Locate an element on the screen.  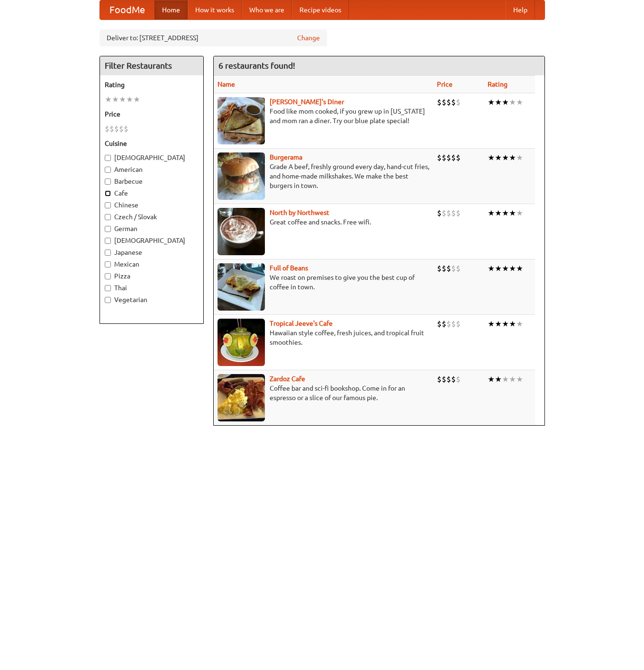
p: Great coffee and snacks. Free wifi. is located at coordinates (323, 222).